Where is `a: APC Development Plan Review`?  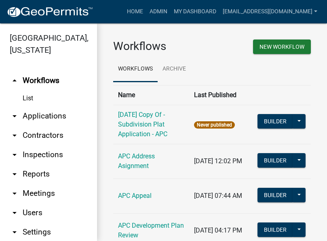 a: APC Development Plan Review is located at coordinates (151, 231).